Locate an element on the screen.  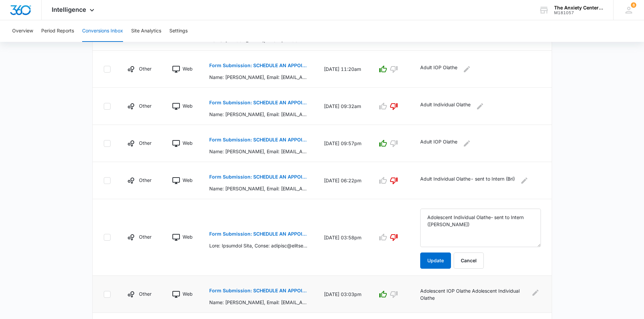
div: account id is located at coordinates (579, 13).